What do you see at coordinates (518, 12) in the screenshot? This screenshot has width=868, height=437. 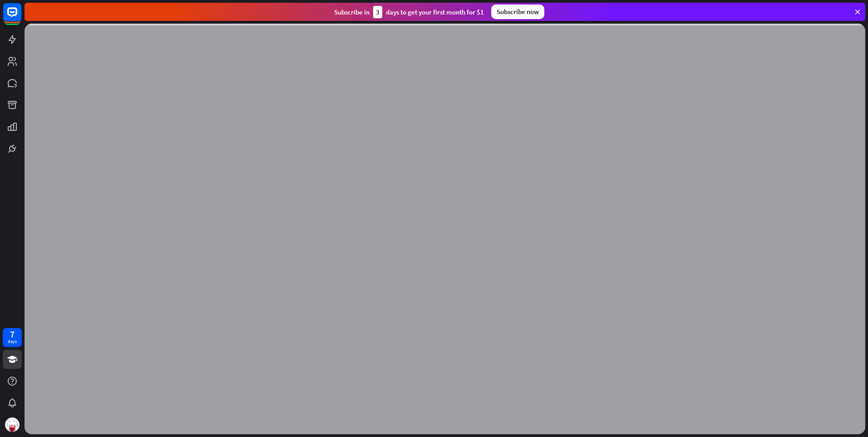 I see `div: Subscribe now` at bounding box center [518, 12].